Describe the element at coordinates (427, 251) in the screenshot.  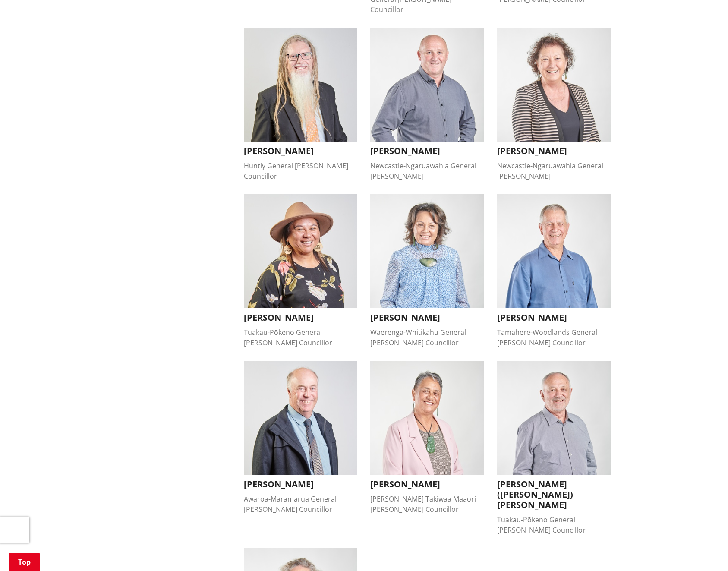
I see `img: Marlene Raumati` at that location.